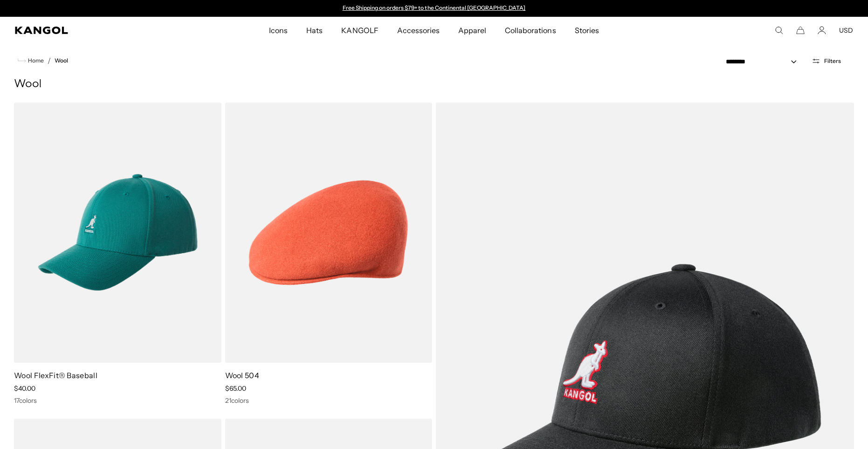 This screenshot has height=449, width=868. Describe the element at coordinates (833, 61) in the screenshot. I see `span: Filters` at that location.